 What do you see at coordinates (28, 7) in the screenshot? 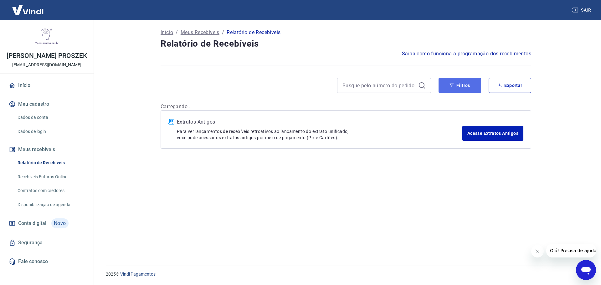
I see `span: Olá! Precisa de ajuda?` at bounding box center [28, 7].